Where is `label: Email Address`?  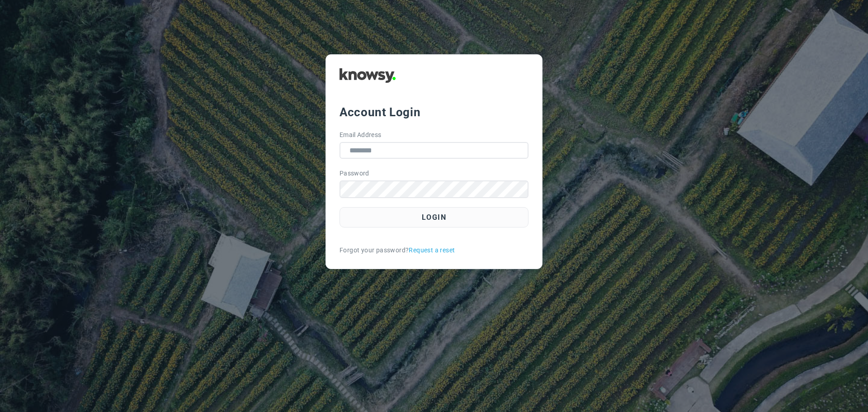
label: Email Address is located at coordinates (360, 135).